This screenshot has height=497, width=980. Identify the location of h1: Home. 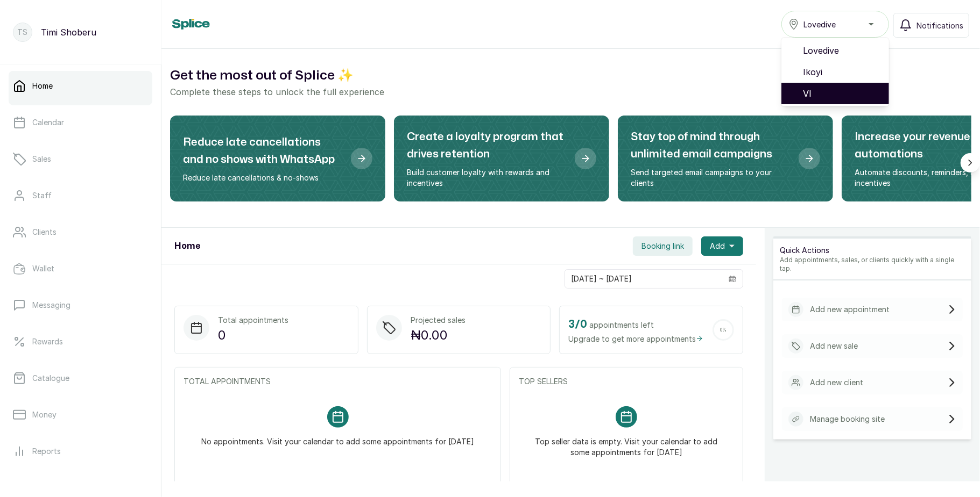
(187, 246).